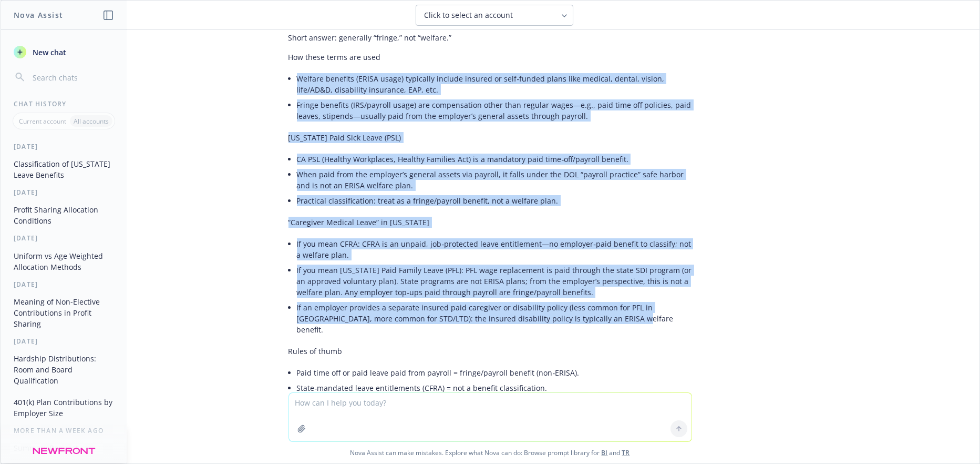  I want to click on input: Search chats, so click(72, 77).